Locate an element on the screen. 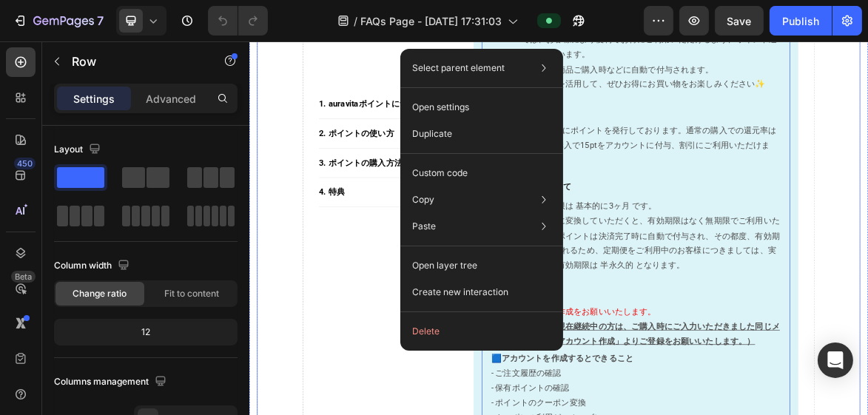 Image resolution: width=868 pixels, height=415 pixels. p: Custom code is located at coordinates (439, 173).